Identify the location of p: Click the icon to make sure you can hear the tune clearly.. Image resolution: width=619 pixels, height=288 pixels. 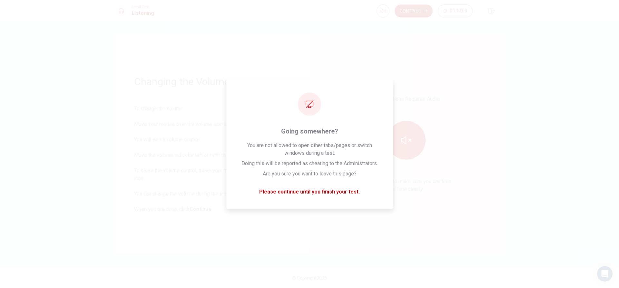
(406, 185).